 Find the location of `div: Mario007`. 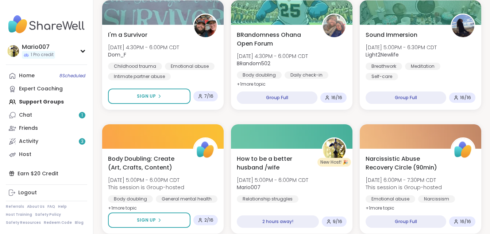

div: Mario007 is located at coordinates (38, 47).